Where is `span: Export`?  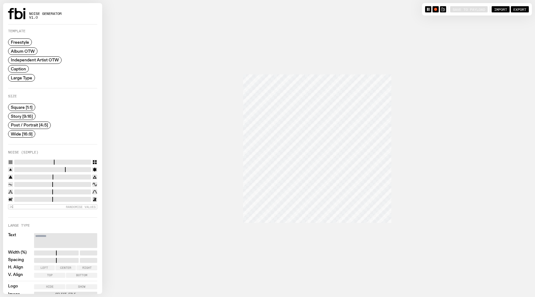
span: Export is located at coordinates (520, 9).